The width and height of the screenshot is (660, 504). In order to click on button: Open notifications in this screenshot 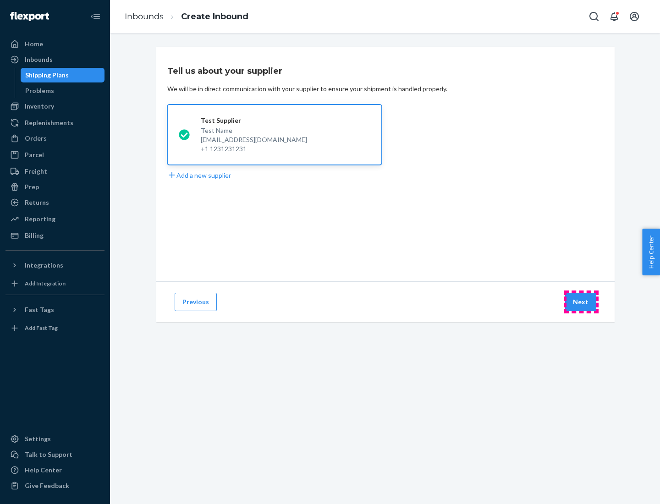, I will do `click(615, 17)`.